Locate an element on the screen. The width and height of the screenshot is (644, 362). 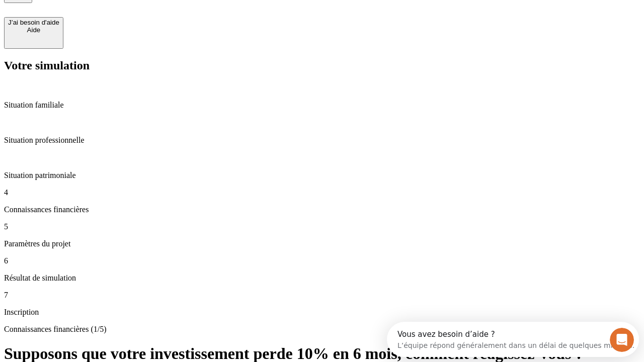
button: J’ai besoin d'aideAide is located at coordinates (34, 32).